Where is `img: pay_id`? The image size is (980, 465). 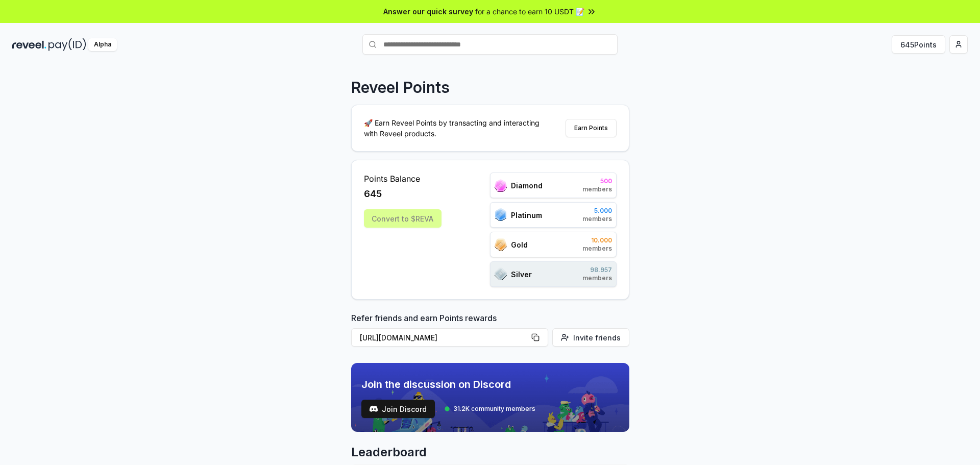 img: pay_id is located at coordinates (67, 44).